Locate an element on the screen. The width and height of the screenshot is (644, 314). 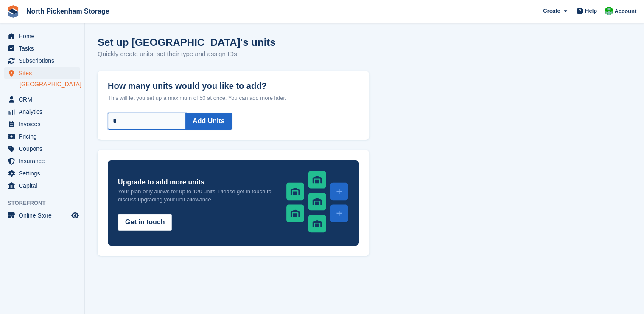
span: Insurance is located at coordinates (44, 161).